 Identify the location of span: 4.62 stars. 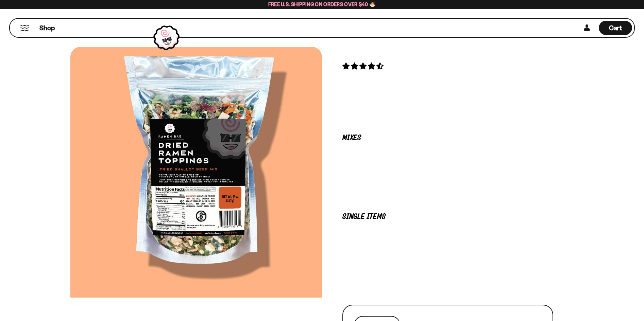
(363, 66).